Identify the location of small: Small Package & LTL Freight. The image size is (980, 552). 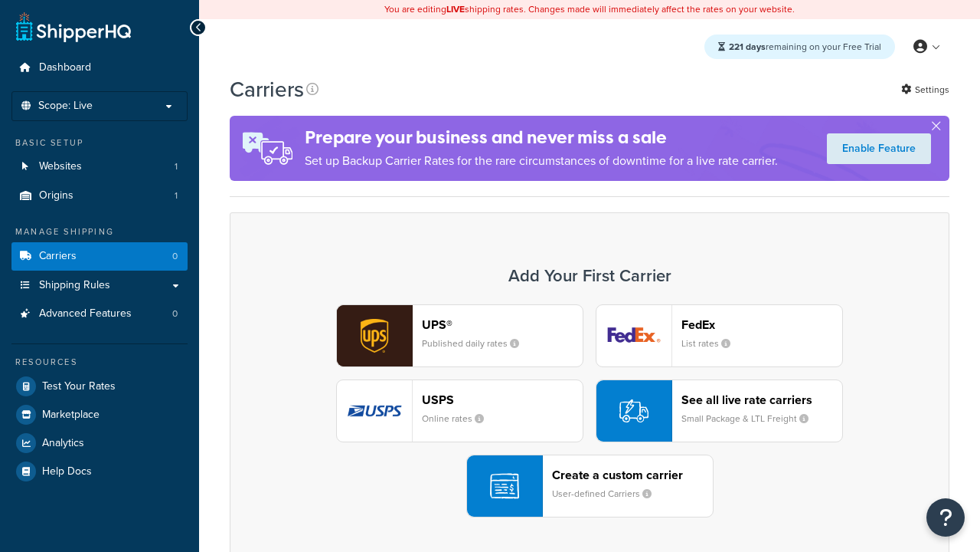
(751, 419).